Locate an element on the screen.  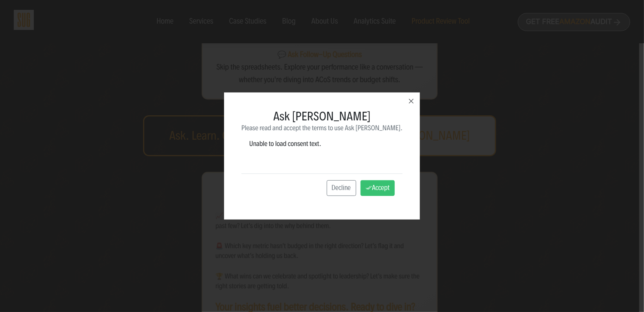
div: Unable to load consent text. is located at coordinates (322, 153).